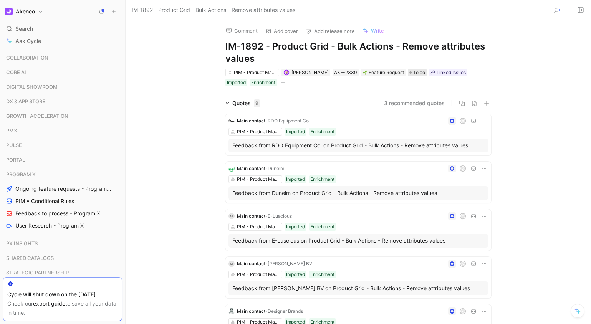 The height and width of the screenshot is (324, 591). Describe the element at coordinates (12, 131) in the screenshot. I see `span: PMX` at that location.